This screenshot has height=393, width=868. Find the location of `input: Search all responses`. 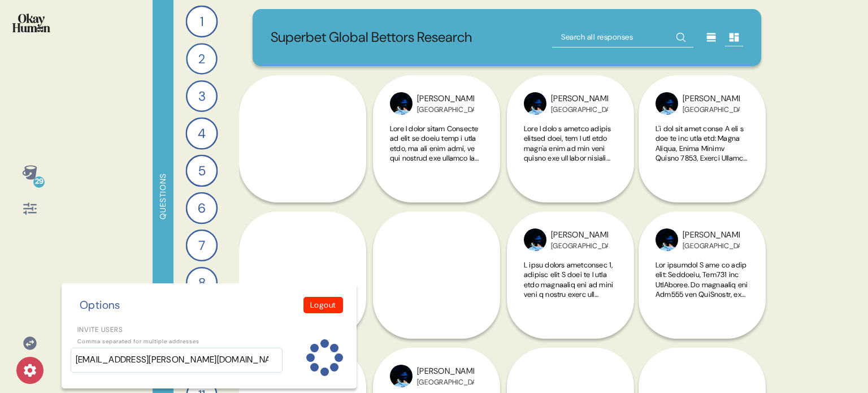

input: Search all responses is located at coordinates (623, 37).